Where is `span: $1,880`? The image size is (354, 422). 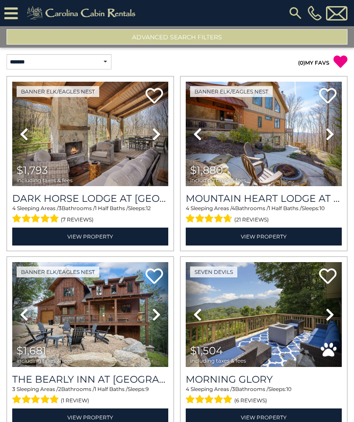
span: $1,880 is located at coordinates (206, 170).